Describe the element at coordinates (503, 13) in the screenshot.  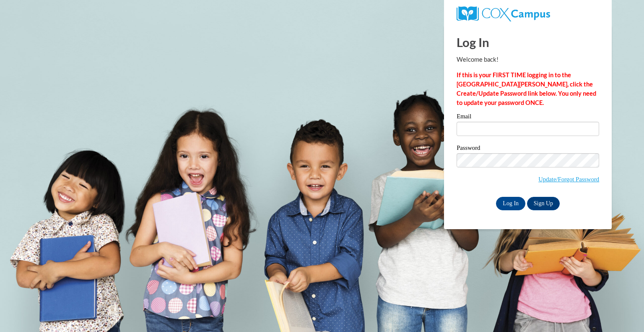
I see `a: COX Campus` at that location.